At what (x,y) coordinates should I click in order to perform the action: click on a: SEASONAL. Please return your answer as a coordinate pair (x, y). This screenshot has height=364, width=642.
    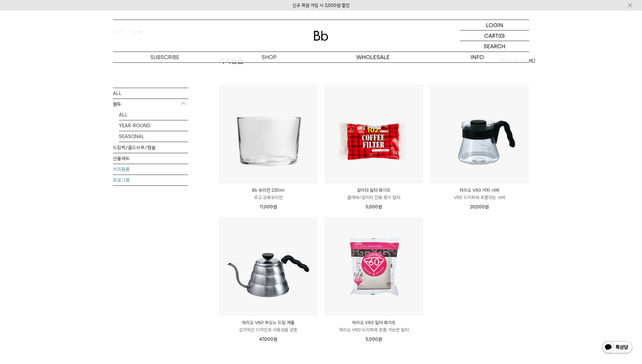
    Looking at the image, I should click on (154, 136).